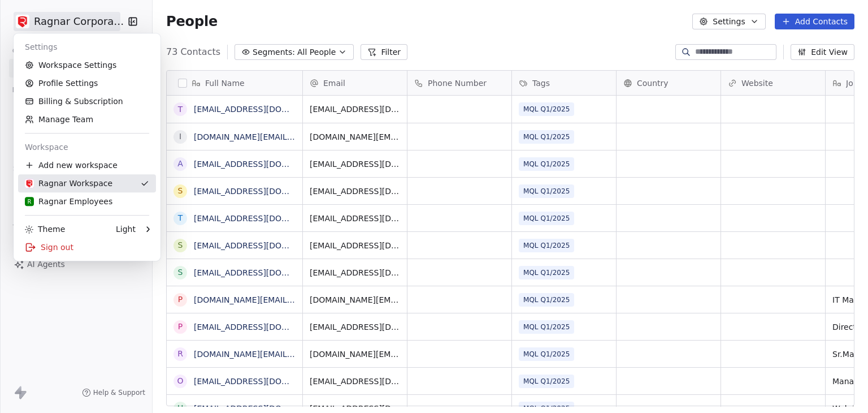 The height and width of the screenshot is (413, 868). What do you see at coordinates (87, 247) in the screenshot?
I see `div: Sign out` at bounding box center [87, 247].